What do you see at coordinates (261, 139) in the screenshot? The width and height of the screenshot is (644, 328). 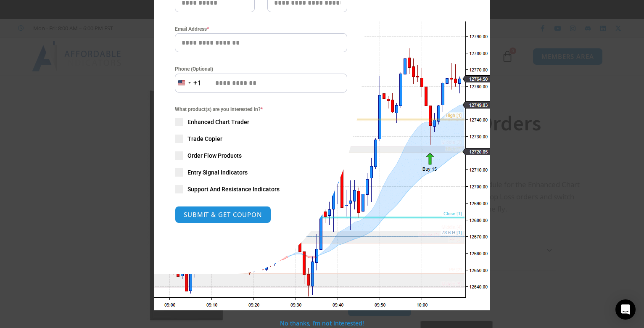 I see `label: Trade Copier` at bounding box center [261, 139].